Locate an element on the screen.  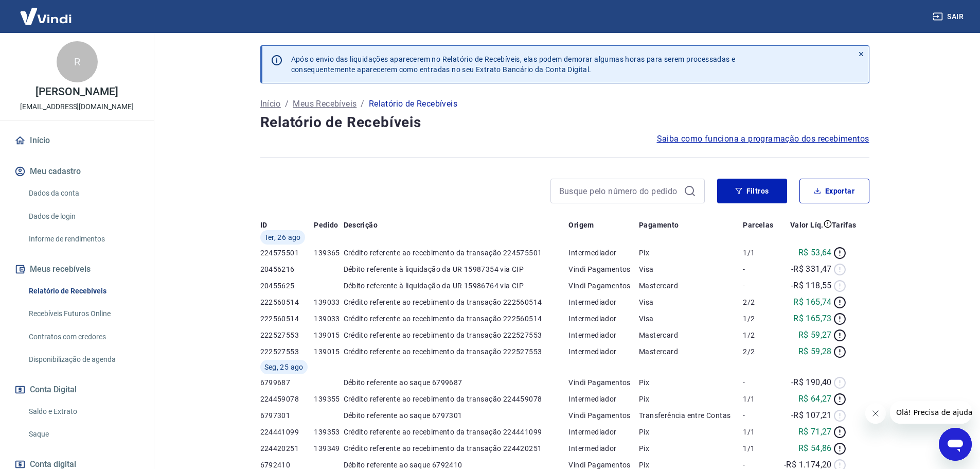
p: Descrição is located at coordinates (360, 225).